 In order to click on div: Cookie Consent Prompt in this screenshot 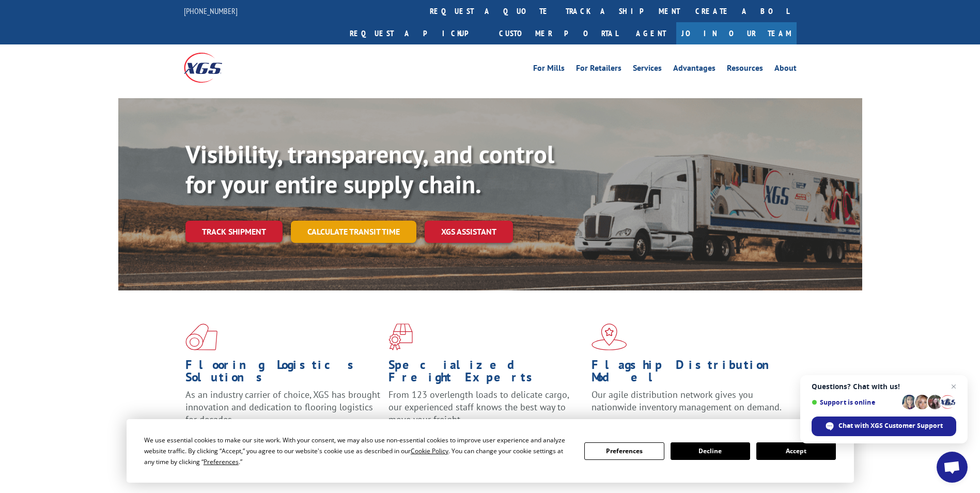, I will do `click(490, 450)`.